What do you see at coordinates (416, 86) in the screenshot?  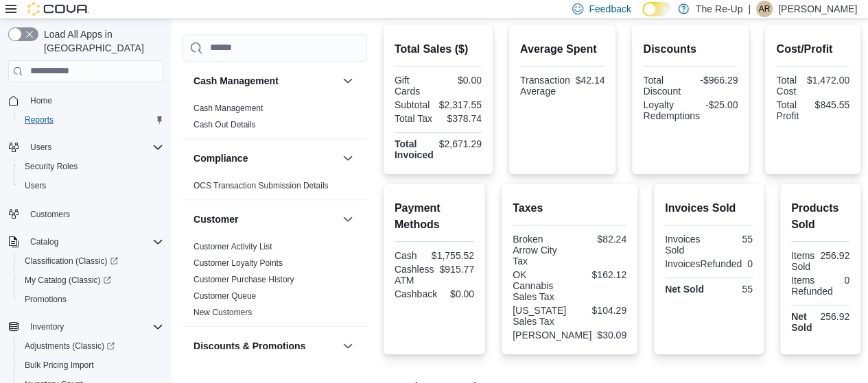 I see `div: Gift Cards` at bounding box center [416, 86].